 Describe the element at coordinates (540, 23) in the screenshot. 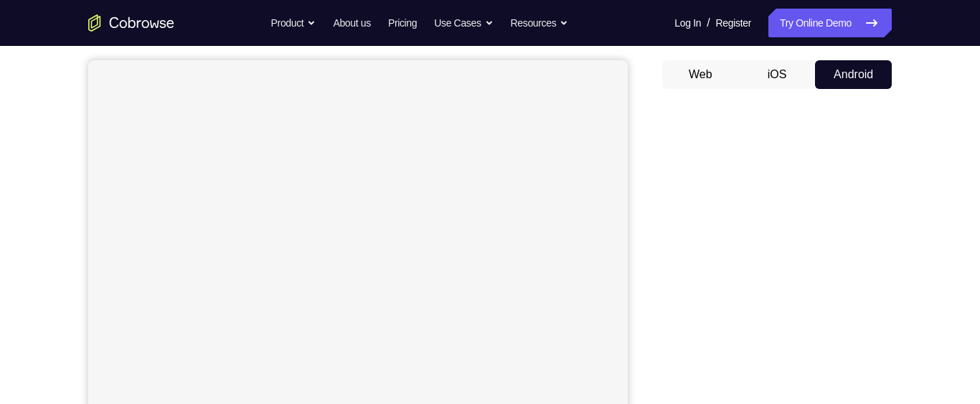

I see `button: Resources` at that location.